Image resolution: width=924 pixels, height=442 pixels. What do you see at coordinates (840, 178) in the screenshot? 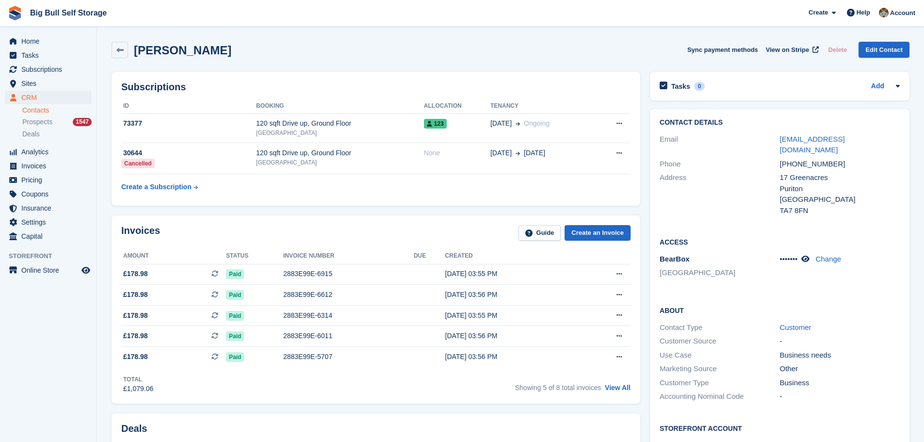
I see `div: 17 Greenacres` at bounding box center [840, 178].